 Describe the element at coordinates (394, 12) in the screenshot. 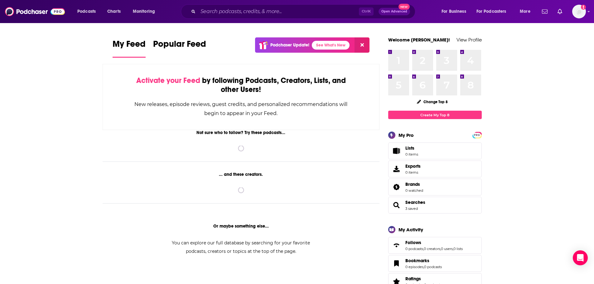

I see `span: Open Advanced` at that location.